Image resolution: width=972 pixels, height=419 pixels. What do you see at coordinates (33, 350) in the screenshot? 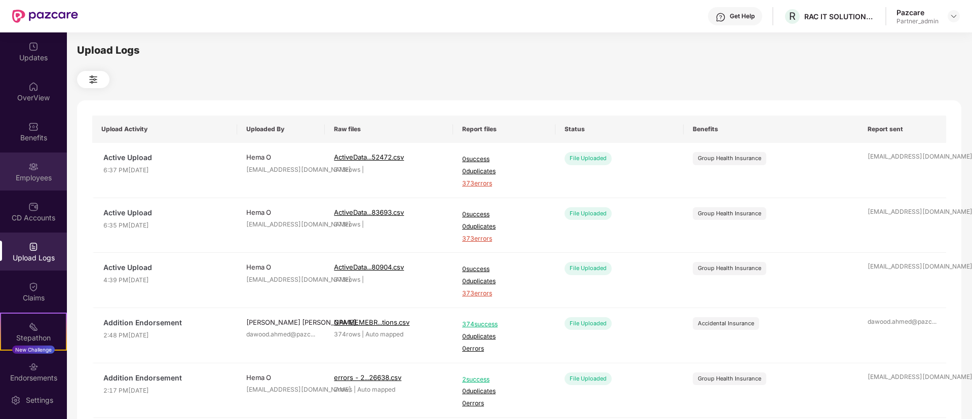
I see `div: New Challenge` at bounding box center [33, 350].